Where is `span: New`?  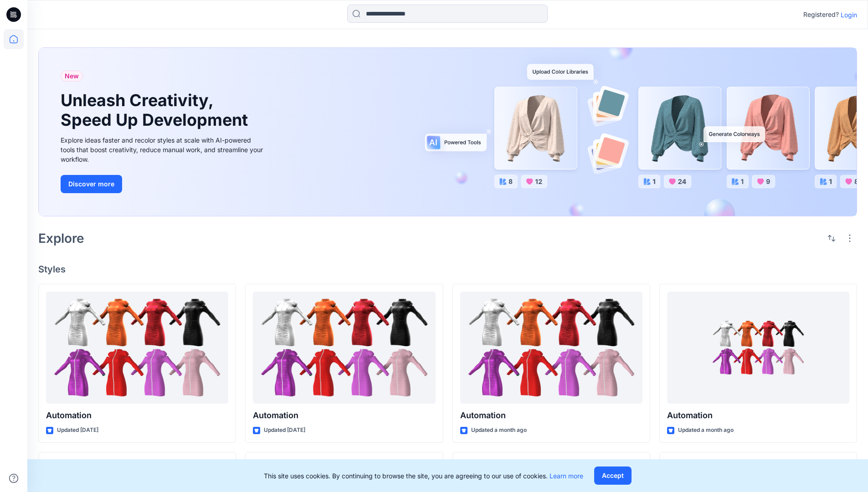 span: New is located at coordinates (71, 76).